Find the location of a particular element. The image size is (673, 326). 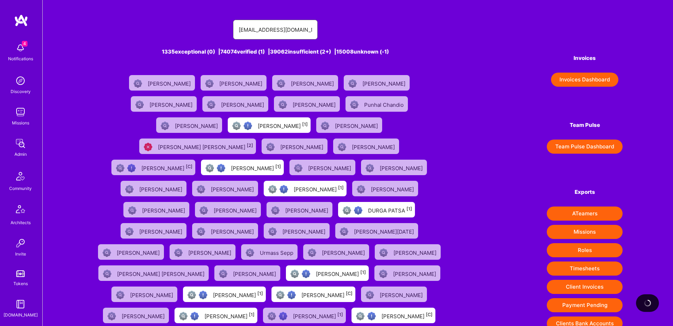

img: logo is located at coordinates (21, 20).